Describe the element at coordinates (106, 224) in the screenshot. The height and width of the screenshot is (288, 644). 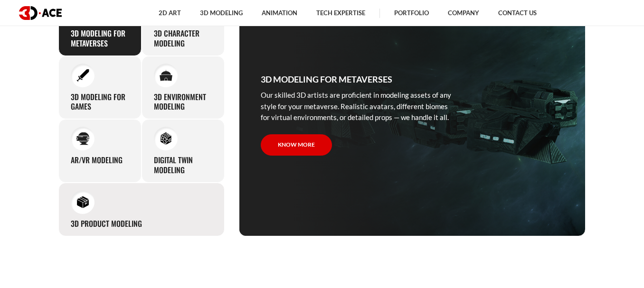
I see `h3: 3D Product Modeling` at that location.